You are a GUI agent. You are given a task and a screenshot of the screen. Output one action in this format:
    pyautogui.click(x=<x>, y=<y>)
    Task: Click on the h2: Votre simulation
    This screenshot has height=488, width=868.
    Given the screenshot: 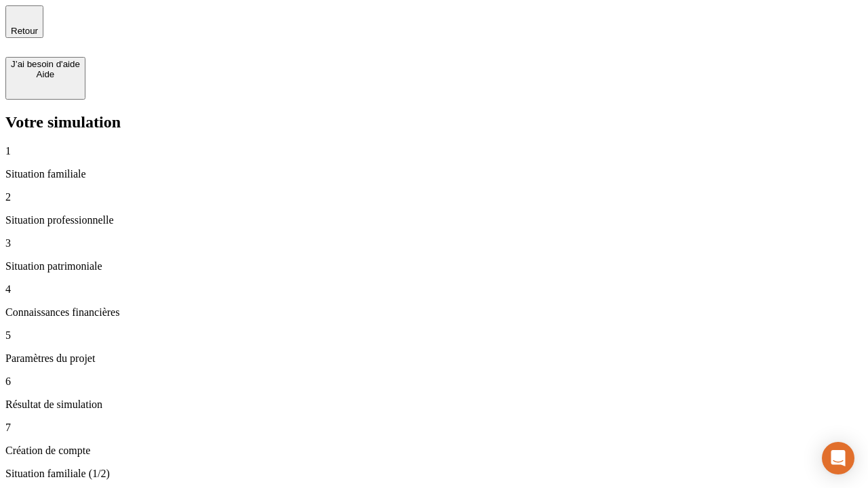 What is the action you would take?
    pyautogui.click(x=434, y=122)
    